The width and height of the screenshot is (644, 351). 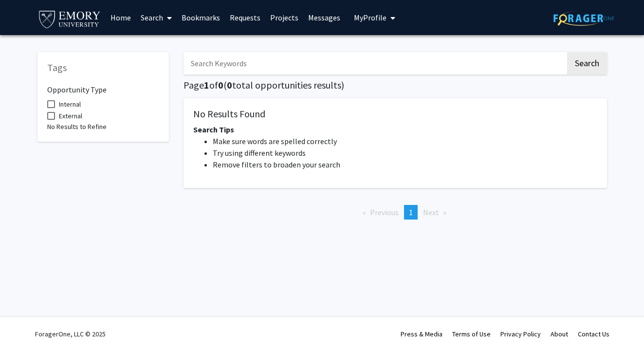 What do you see at coordinates (405, 165) in the screenshot?
I see `li: Remove filters to broaden your search` at bounding box center [405, 165].